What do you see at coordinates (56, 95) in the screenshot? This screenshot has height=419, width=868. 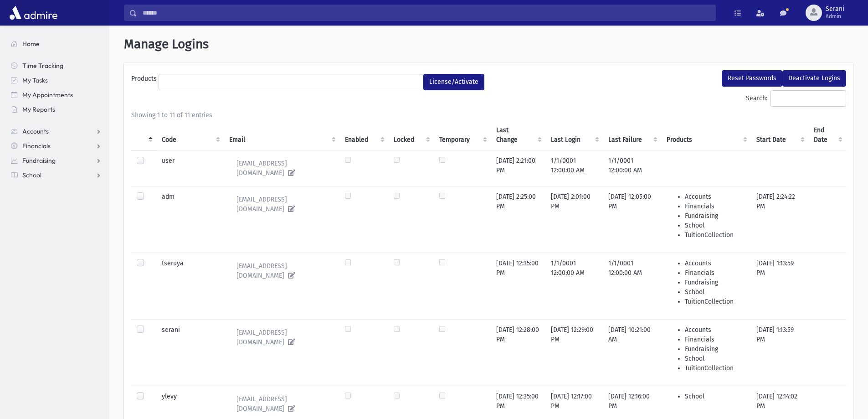 I see `a: My Appointments` at bounding box center [56, 95].